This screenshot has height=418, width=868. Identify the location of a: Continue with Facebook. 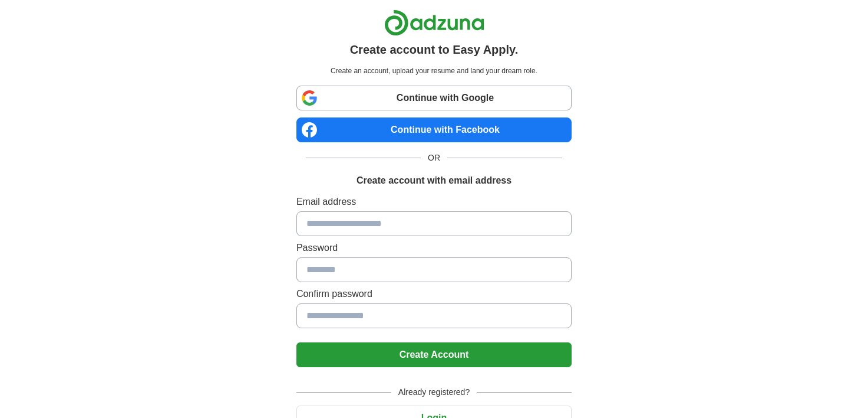
(434, 130).